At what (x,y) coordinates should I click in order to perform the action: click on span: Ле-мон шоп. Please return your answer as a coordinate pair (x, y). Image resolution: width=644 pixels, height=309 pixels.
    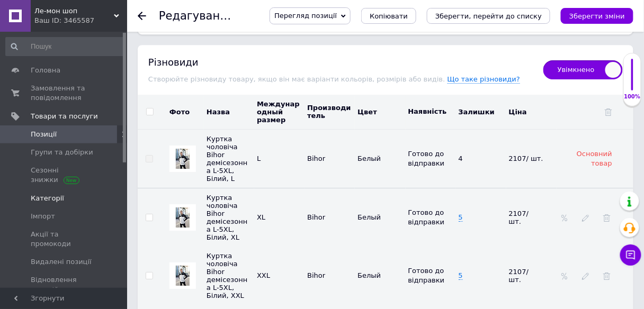
    Looking at the image, I should click on (74, 11).